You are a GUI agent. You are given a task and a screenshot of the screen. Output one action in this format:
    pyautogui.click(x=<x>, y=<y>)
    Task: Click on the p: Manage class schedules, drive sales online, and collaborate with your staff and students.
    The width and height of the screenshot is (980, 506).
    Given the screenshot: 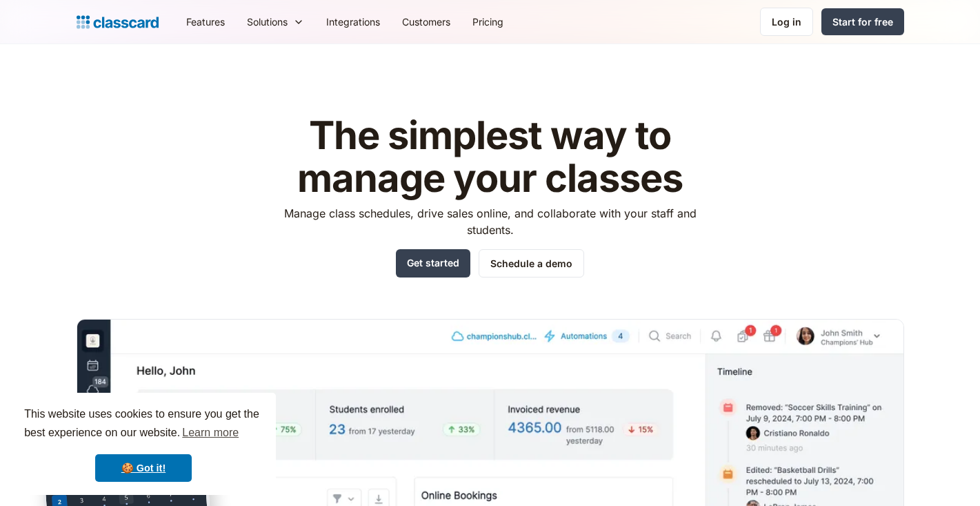 What is the action you would take?
    pyautogui.click(x=489, y=221)
    